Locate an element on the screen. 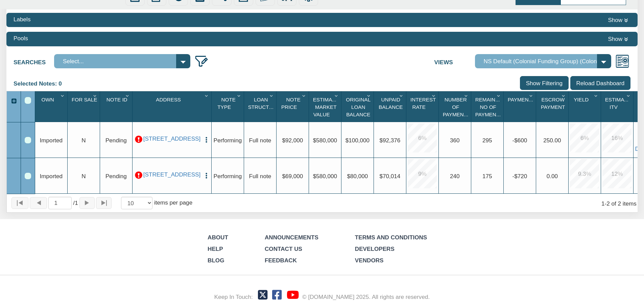 This screenshot has width=644, height=308. span: N is located at coordinates (84, 140).